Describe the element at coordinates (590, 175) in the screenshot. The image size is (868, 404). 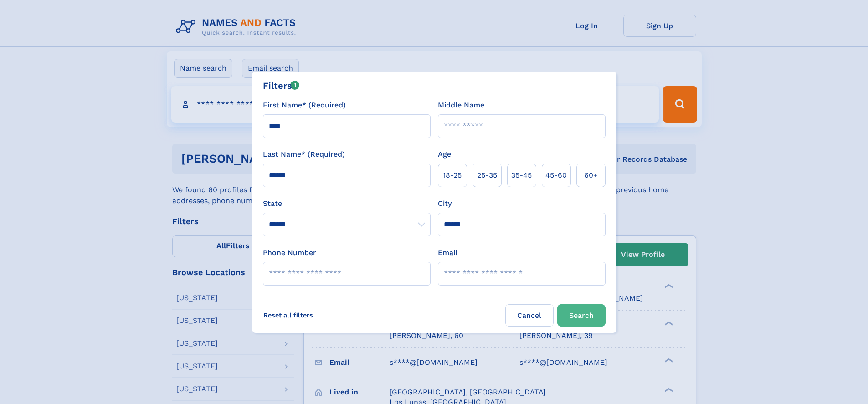
I see `span: 60+` at that location.